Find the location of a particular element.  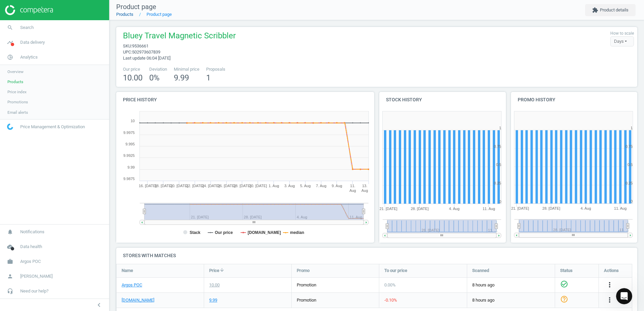

span: Search is located at coordinates (27, 28).